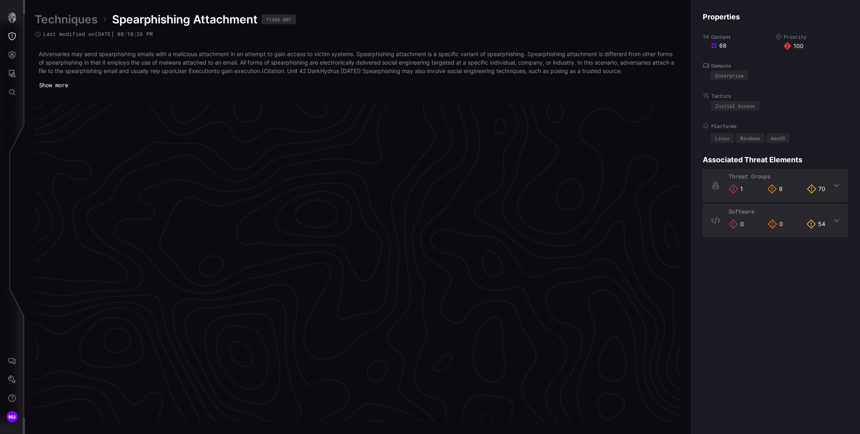 The width and height of the screenshot is (860, 434). I want to click on div: T1566.001, so click(279, 19).